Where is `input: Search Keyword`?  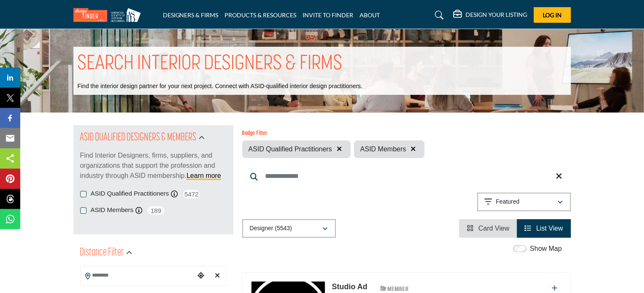 input: Search Keyword is located at coordinates (407, 176).